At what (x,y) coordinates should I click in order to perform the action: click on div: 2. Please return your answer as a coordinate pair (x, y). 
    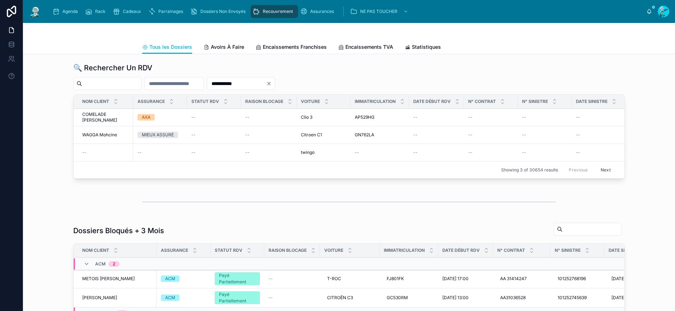
    Looking at the image, I should click on (114, 264).